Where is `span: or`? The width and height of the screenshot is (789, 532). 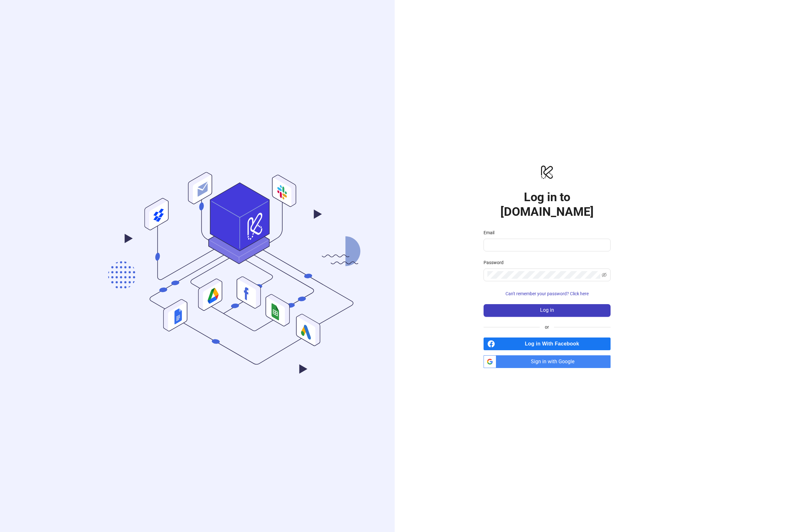 span: or is located at coordinates (547, 327).